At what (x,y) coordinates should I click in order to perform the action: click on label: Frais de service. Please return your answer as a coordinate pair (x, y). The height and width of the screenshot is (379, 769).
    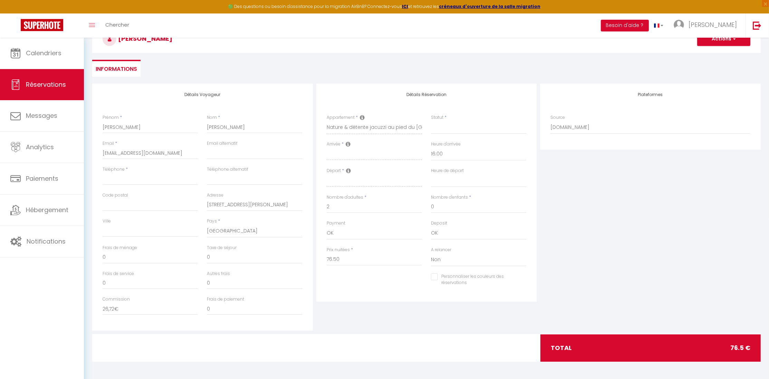
    Looking at the image, I should click on (118, 274).